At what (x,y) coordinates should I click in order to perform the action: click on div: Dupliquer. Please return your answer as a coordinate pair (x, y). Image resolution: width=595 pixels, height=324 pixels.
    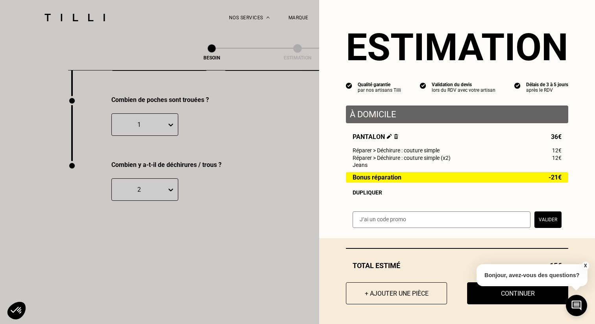
    Looking at the image, I should click on (457, 192).